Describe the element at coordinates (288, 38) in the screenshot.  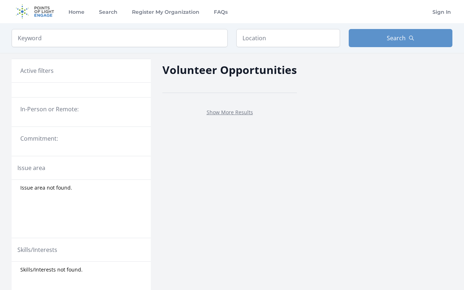
I see `input: Location` at that location.